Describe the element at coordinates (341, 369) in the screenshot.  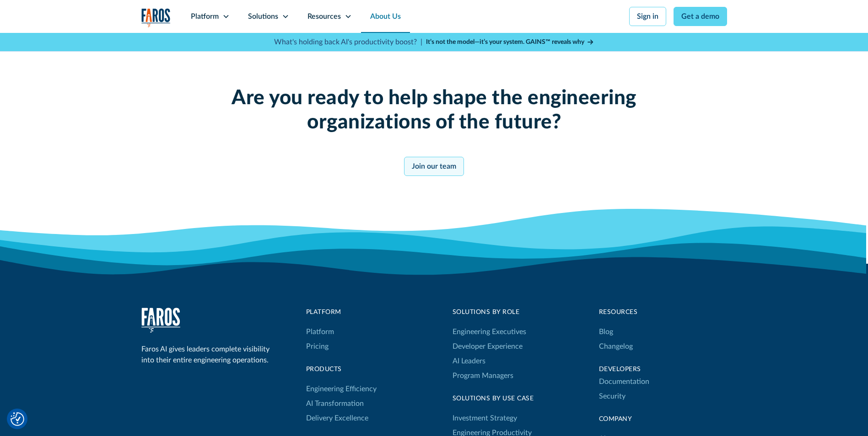
I see `div: products` at that location.